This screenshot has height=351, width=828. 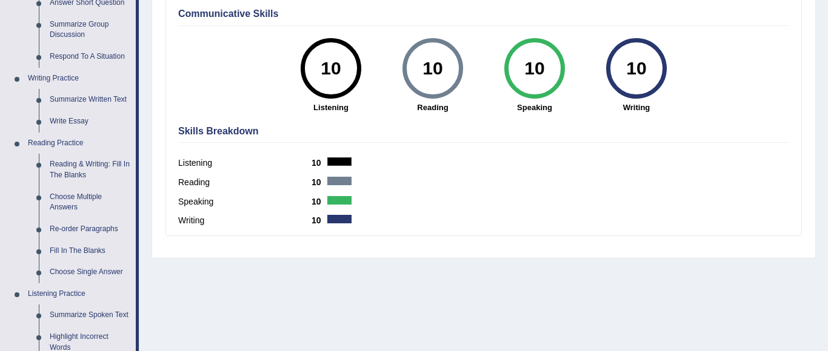 I want to click on a: Fill In The Blanks, so click(x=90, y=251).